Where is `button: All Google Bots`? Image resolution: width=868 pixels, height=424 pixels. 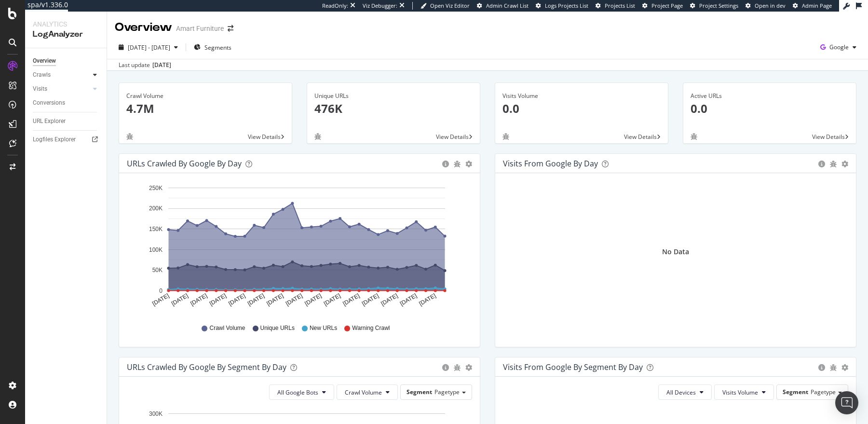 button: All Google Bots is located at coordinates (302, 392).